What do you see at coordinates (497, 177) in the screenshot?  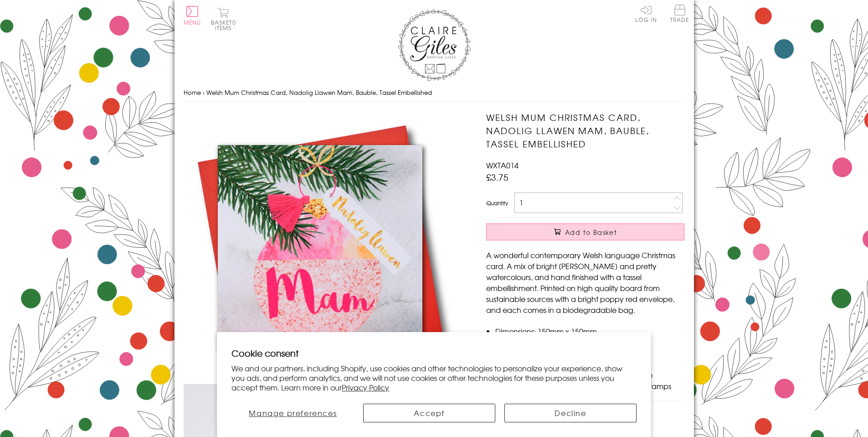 I see `span: £3.75` at bounding box center [497, 177].